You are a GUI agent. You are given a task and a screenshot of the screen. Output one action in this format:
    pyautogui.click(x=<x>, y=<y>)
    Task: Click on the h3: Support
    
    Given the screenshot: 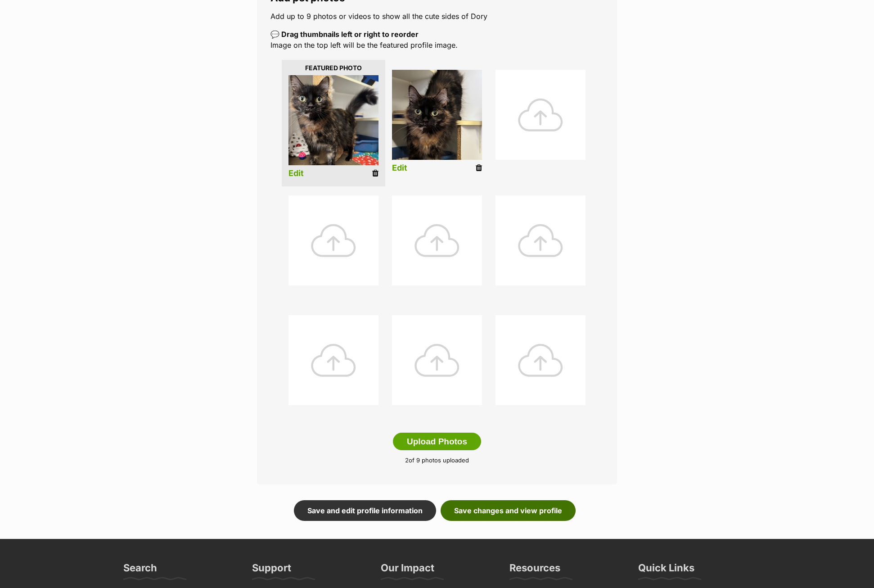 What is the action you would take?
    pyautogui.click(x=271, y=570)
    